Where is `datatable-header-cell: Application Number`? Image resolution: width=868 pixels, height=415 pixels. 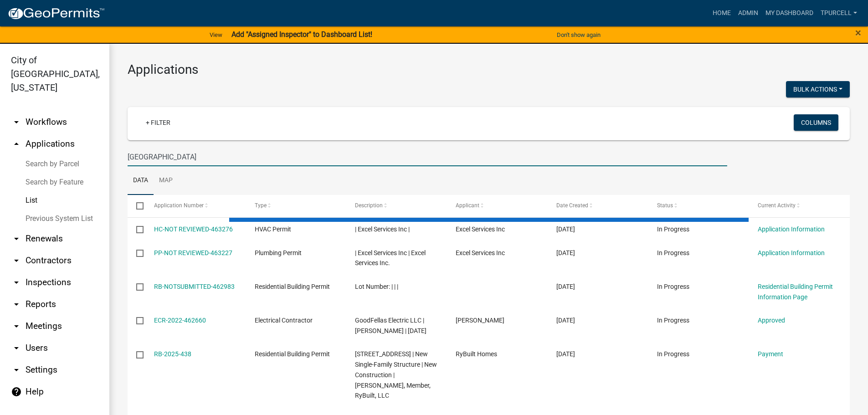
datatable-header-cell: Application Number is located at coordinates (195, 206).